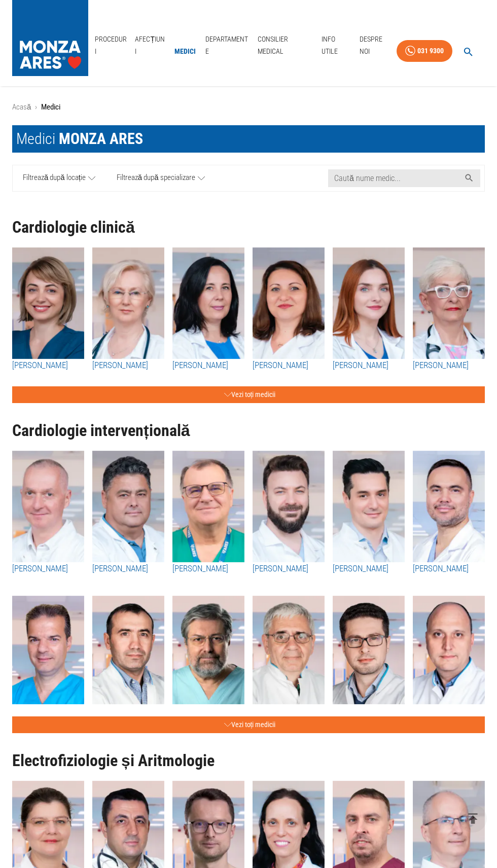 Image resolution: width=497 pixels, height=868 pixels. Describe the element at coordinates (248, 107) in the screenshot. I see `nav: breadcrumb` at that location.